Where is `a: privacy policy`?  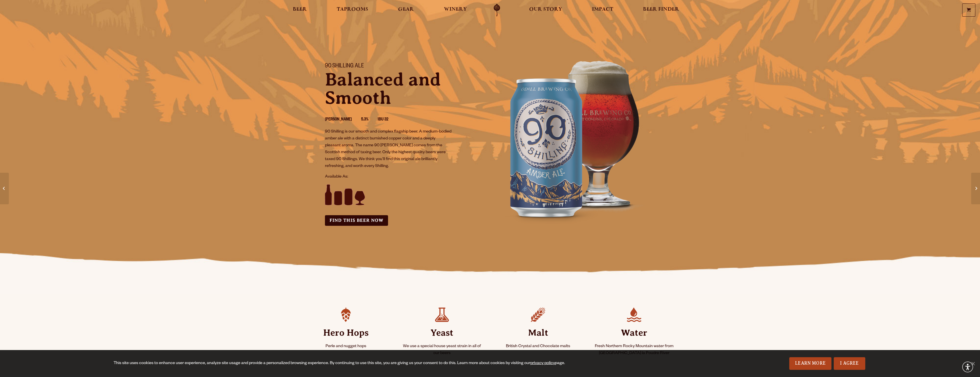
a: privacy policy is located at coordinates (542, 364).